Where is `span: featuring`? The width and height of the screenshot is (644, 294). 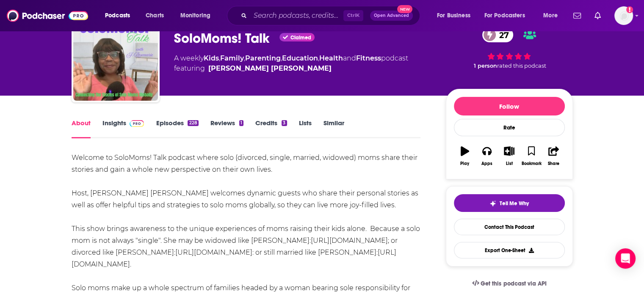 span: featuring is located at coordinates (291, 69).